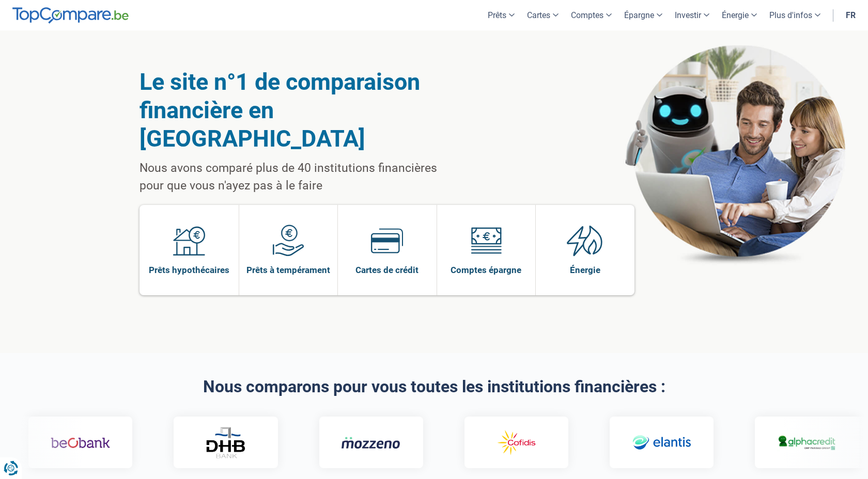 The width and height of the screenshot is (868, 479). What do you see at coordinates (486, 241) in the screenshot?
I see `img: Comptes épargne` at bounding box center [486, 241].